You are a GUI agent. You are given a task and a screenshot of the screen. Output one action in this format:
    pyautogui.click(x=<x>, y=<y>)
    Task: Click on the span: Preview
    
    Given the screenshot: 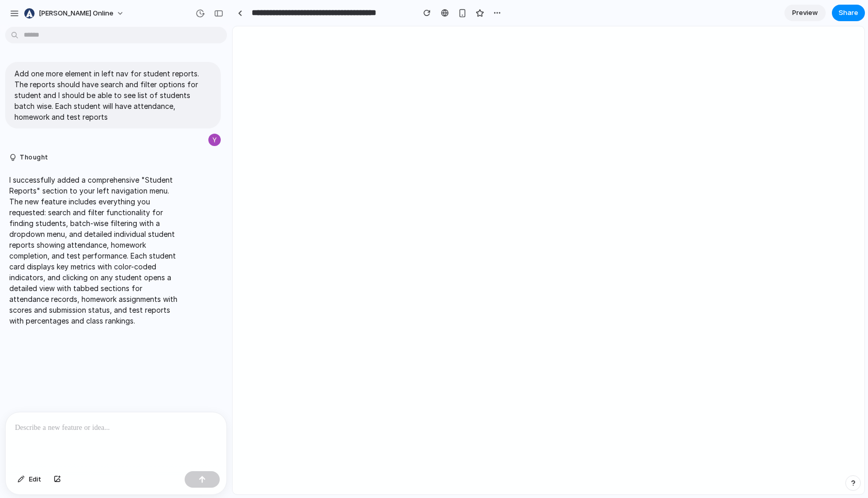 What is the action you would take?
    pyautogui.click(x=805, y=13)
    